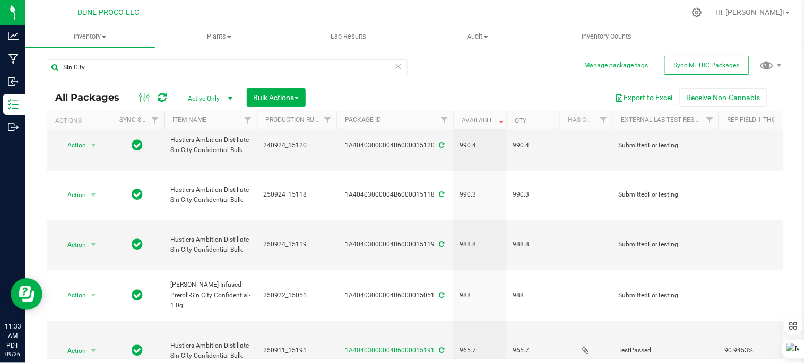  Describe the element at coordinates (90, 37) in the screenshot. I see `a: Inventory` at that location.